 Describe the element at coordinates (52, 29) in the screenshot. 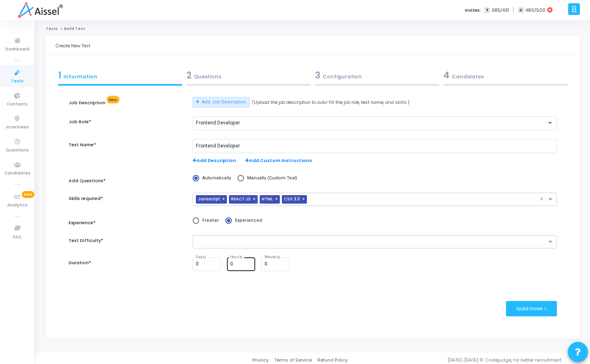

I see `a: Tests` at that location.